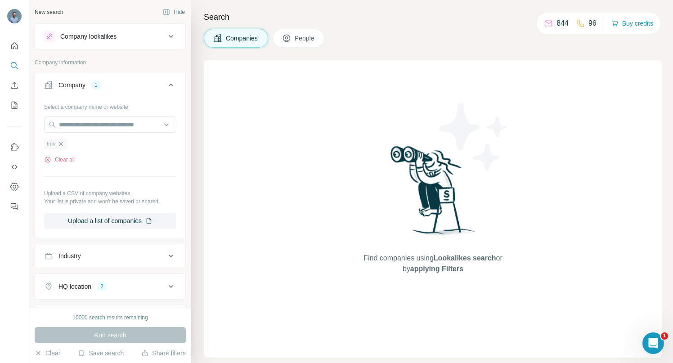 Image resolution: width=673 pixels, height=363 pixels. Describe the element at coordinates (433, 17) in the screenshot. I see `h4: Search` at that location.